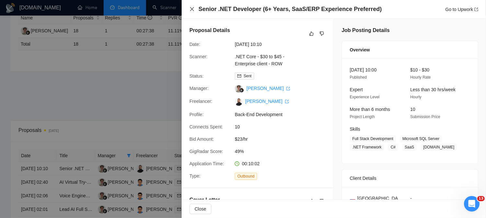 This screenshot has height=218, width=486. I want to click on span: Bid Amount:, so click(202, 139).